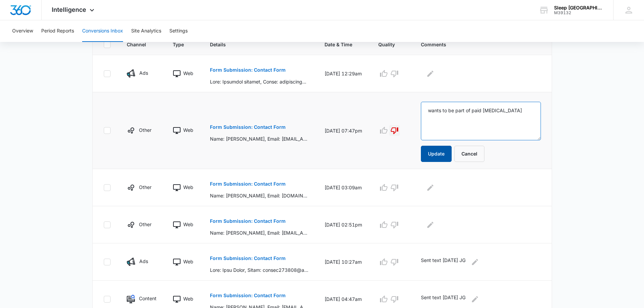 The height and width of the screenshot is (308, 644). What do you see at coordinates (137, 45) in the screenshot?
I see `span: Channel` at bounding box center [137, 45].